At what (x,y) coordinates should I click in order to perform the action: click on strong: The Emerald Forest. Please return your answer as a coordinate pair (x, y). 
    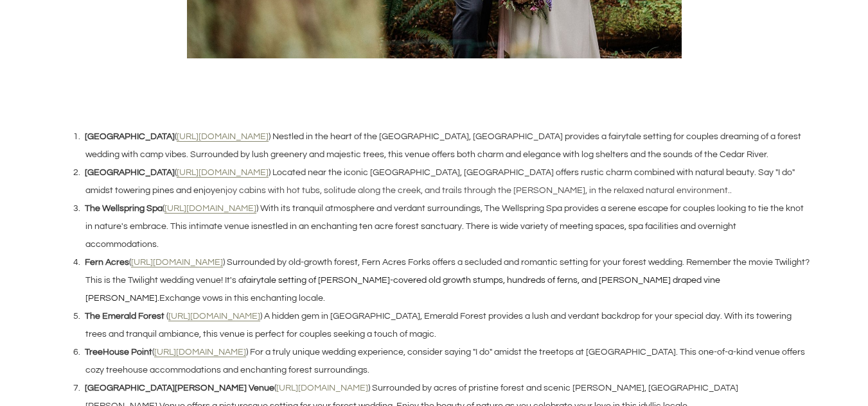
    Looking at the image, I should click on (124, 317).